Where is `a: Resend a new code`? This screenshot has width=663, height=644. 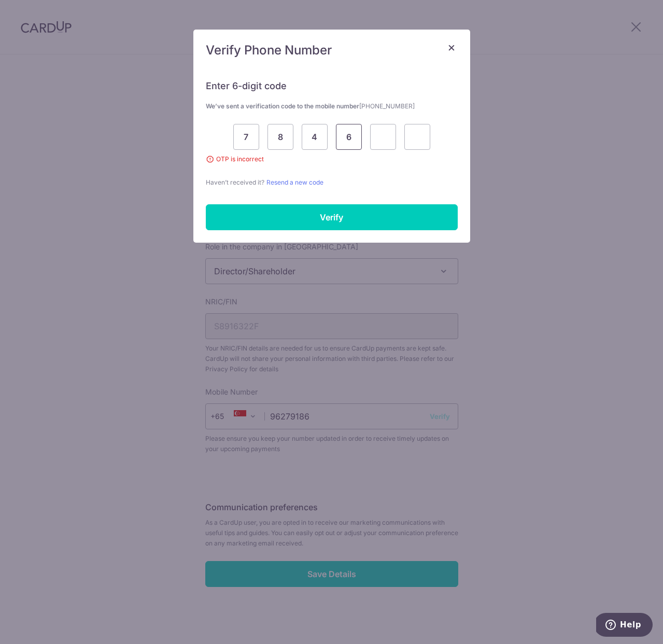 a: Resend a new code is located at coordinates (295, 182).